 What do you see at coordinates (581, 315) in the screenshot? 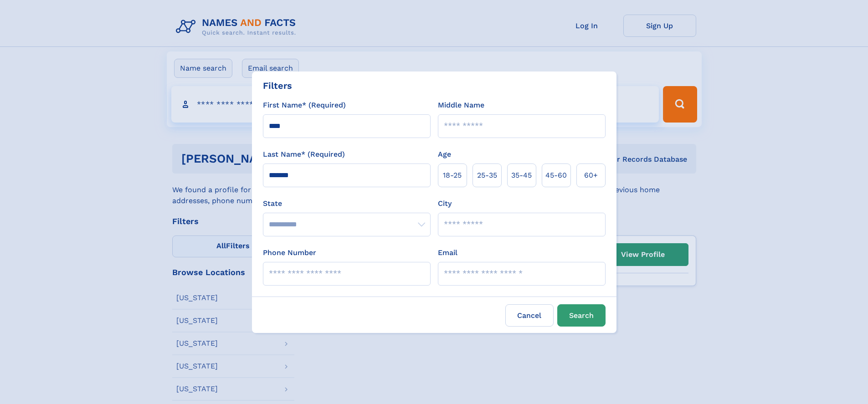
I see `button: Search` at bounding box center [581, 315].